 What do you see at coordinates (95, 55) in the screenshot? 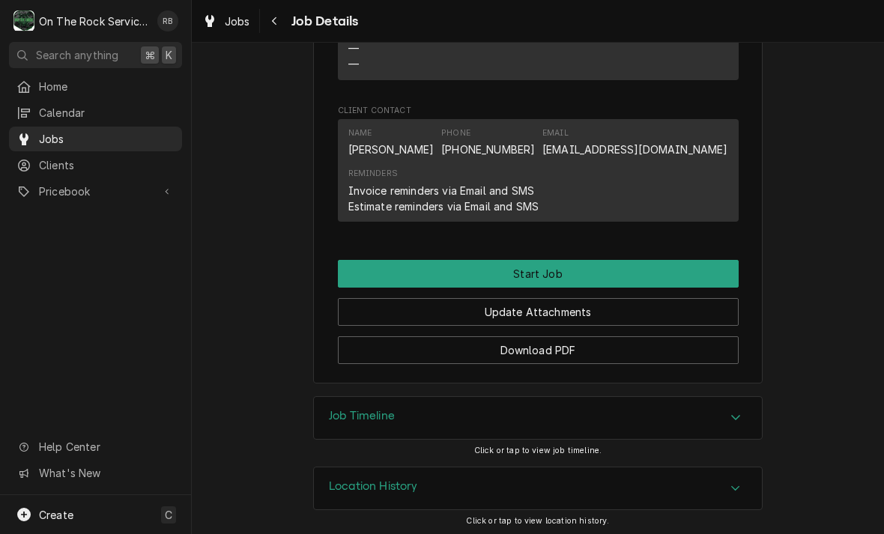
I see `button: Search anything⌘K` at bounding box center [95, 55].